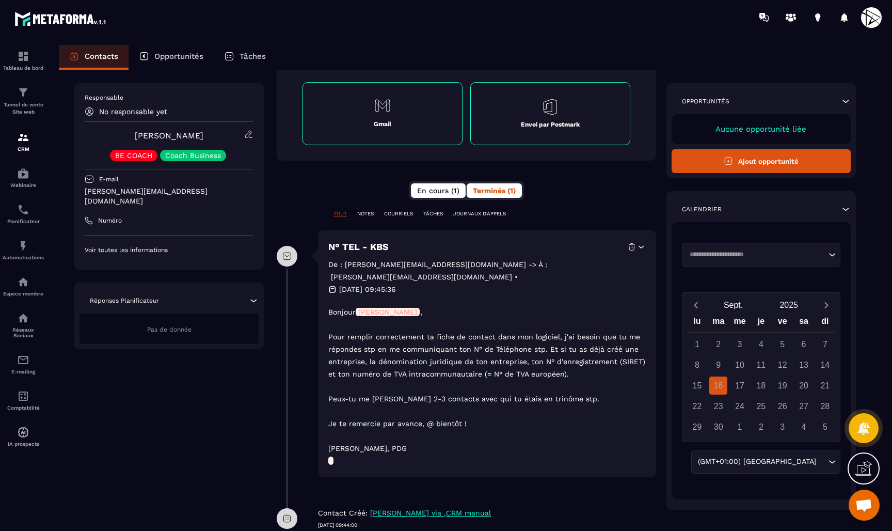 The image size is (892, 531). I want to click on p: E-mail, so click(109, 179).